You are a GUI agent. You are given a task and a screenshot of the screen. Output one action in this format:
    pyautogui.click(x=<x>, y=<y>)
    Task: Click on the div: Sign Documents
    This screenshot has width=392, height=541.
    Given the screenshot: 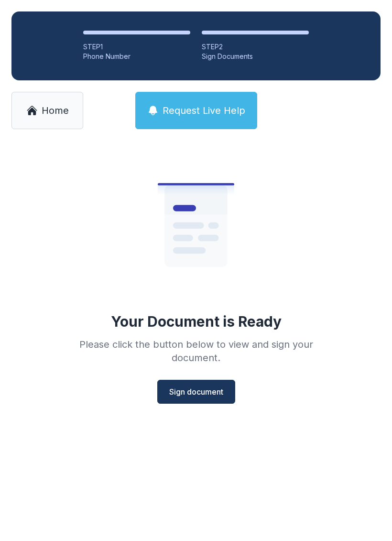 What is the action you would take?
    pyautogui.click(x=255, y=56)
    